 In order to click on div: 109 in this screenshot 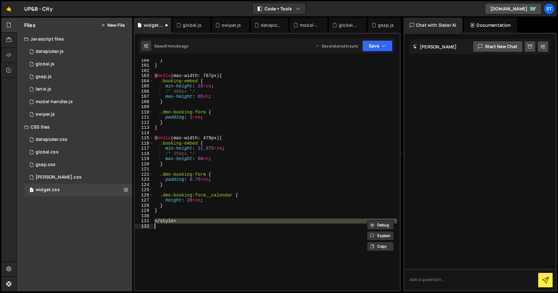, I will do `click(144, 107)`.